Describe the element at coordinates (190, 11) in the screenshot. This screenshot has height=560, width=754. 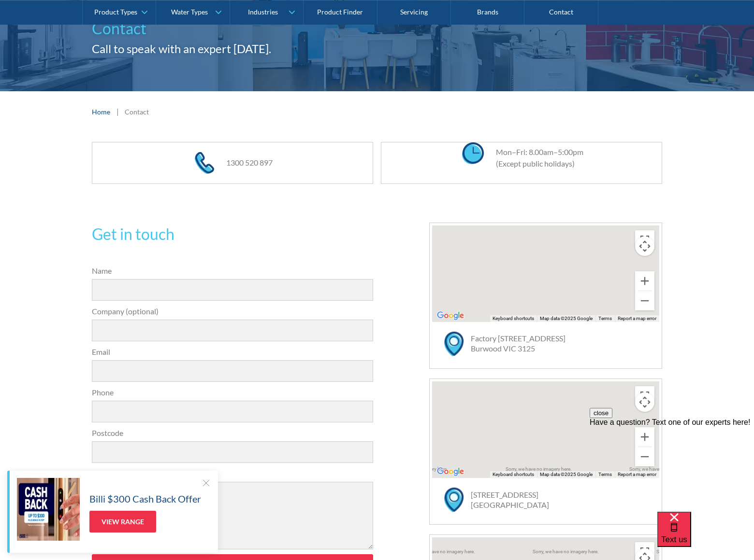
I see `div: Water Types` at that location.